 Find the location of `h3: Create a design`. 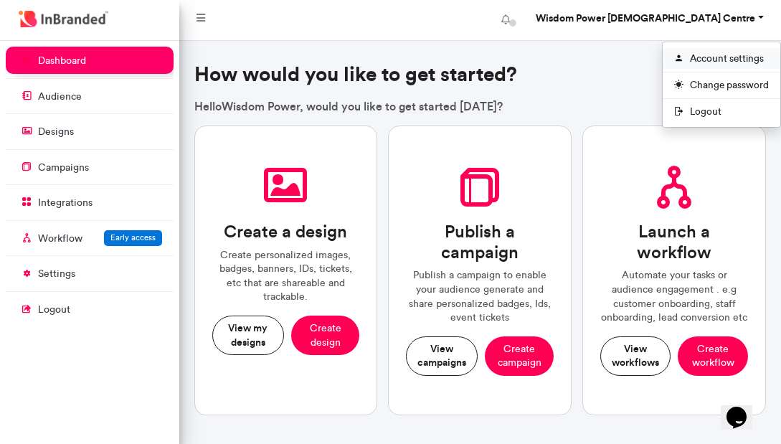

h3: Create a design is located at coordinates (285, 232).